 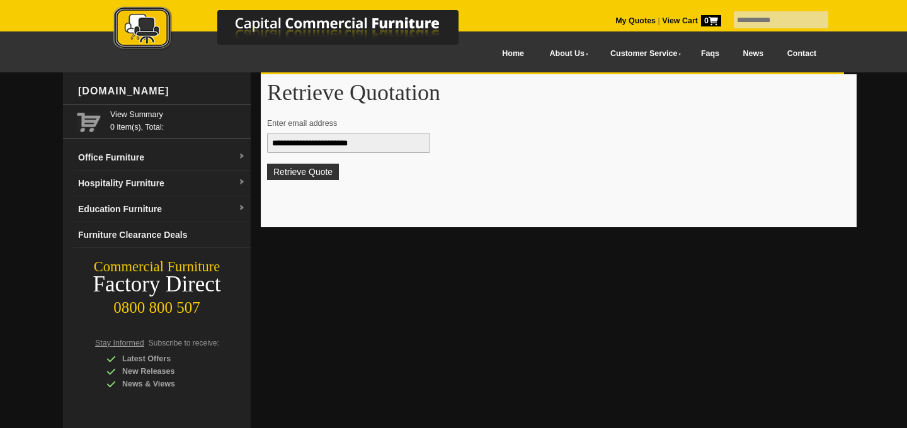 I want to click on div: News & Views, so click(x=166, y=384).